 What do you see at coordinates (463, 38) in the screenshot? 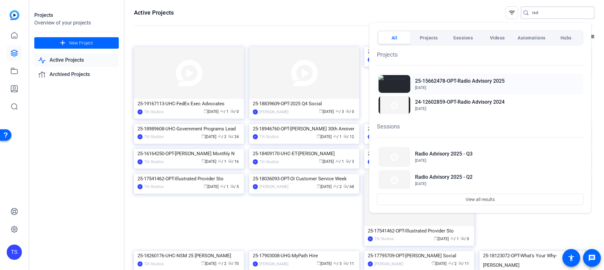
I see `span: Sessions` at bounding box center [463, 38].